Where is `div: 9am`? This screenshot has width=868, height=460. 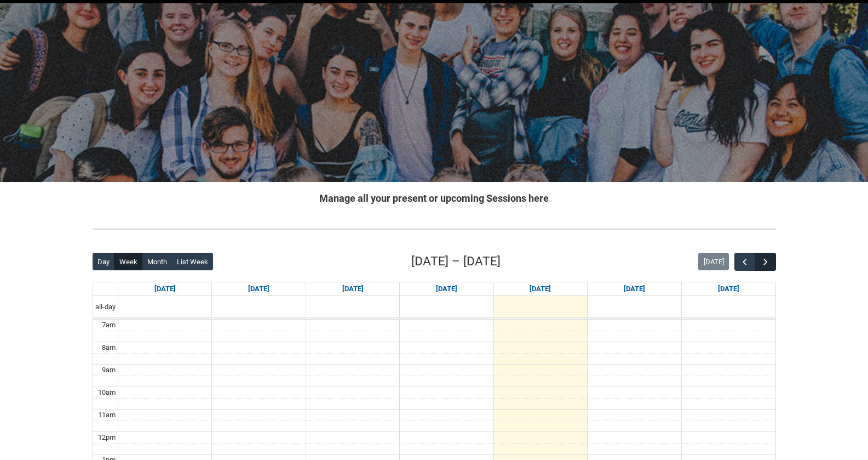
div: 9am is located at coordinates (108, 370).